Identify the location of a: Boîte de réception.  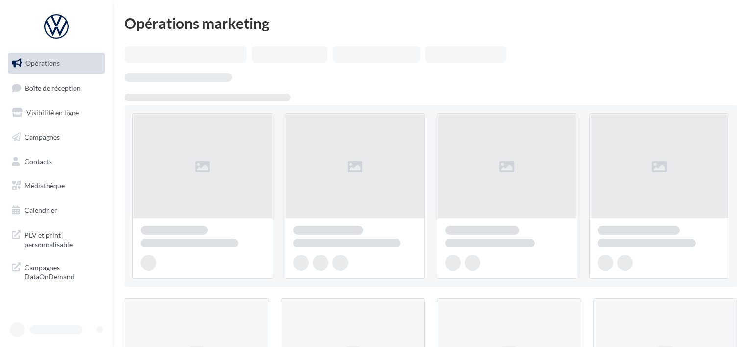
(56, 88).